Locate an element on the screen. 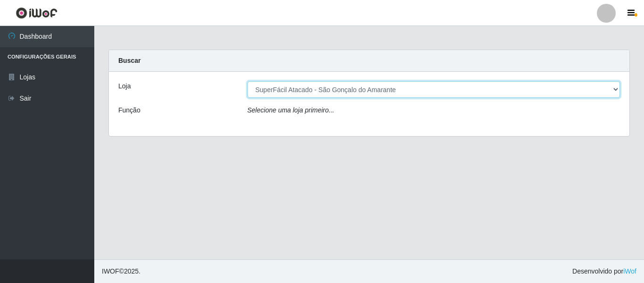 The width and height of the screenshot is (644, 283). a: iWof is located at coordinates (630, 271).